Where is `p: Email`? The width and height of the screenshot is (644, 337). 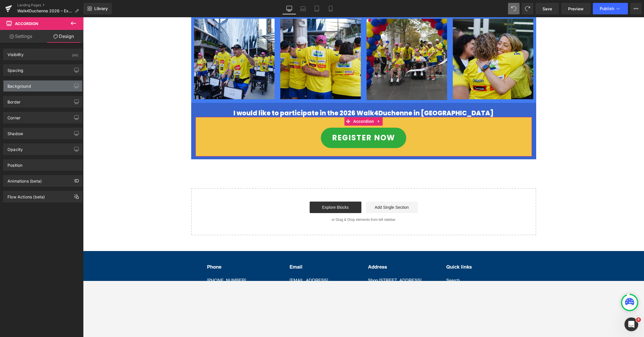
p: Email is located at coordinates (241, 250).